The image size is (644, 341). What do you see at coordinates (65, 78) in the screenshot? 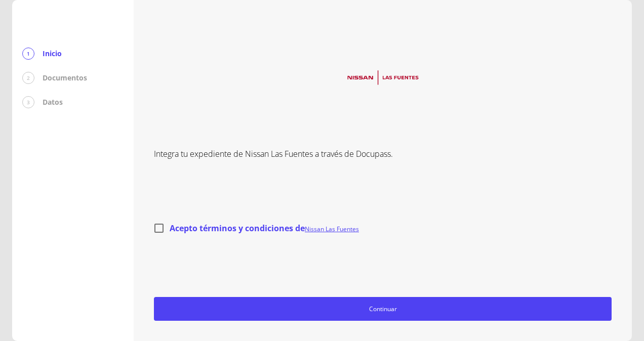
I see `p: Documentos` at bounding box center [65, 78].